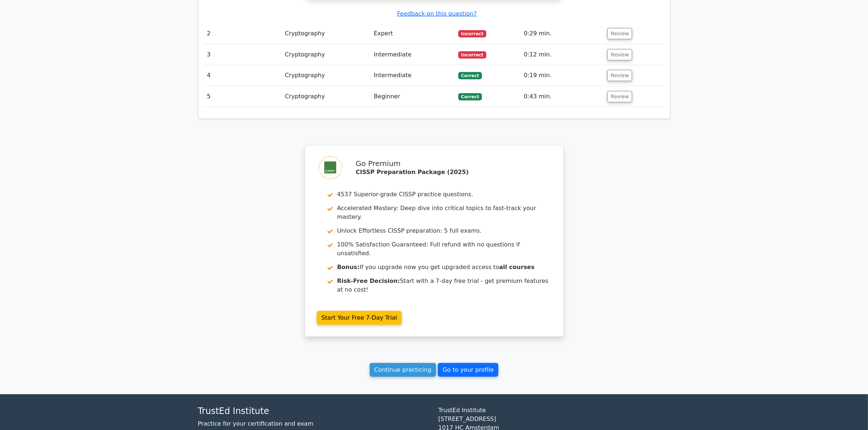 The image size is (868, 430). I want to click on td: 0:43 min., so click(563, 96).